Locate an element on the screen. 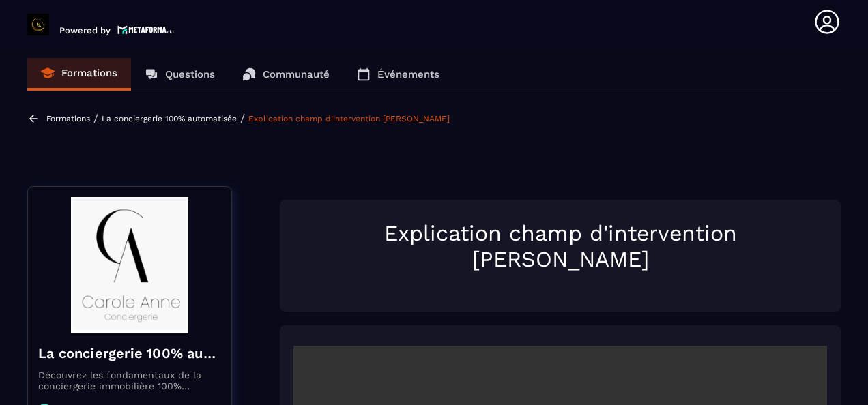  a: Événements is located at coordinates (398, 75).